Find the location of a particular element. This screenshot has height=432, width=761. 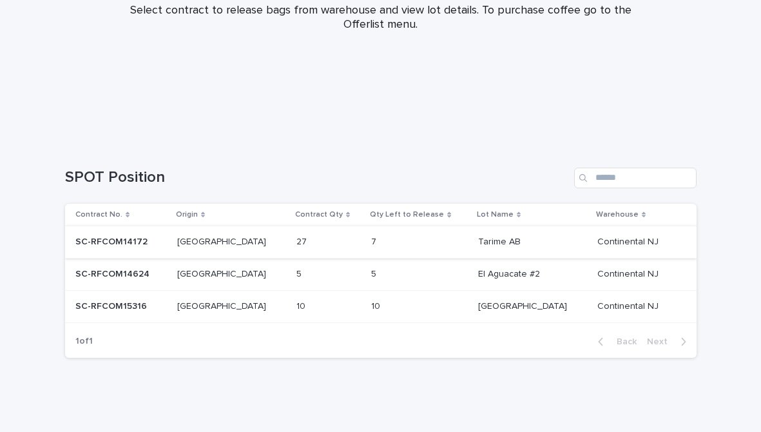

button: Next is located at coordinates (669, 342).